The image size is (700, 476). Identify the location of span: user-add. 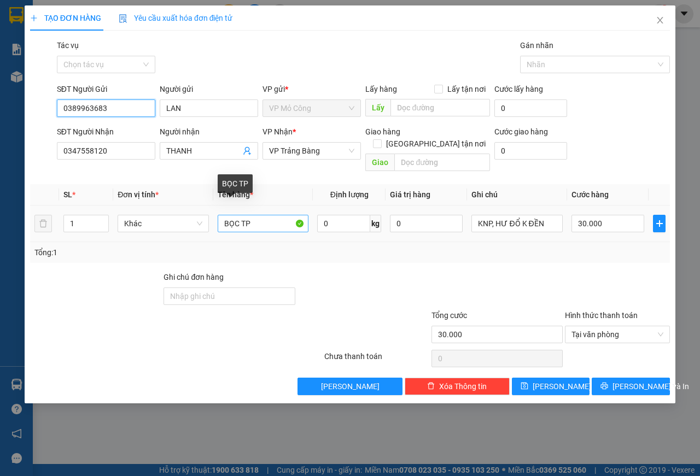
(247, 151).